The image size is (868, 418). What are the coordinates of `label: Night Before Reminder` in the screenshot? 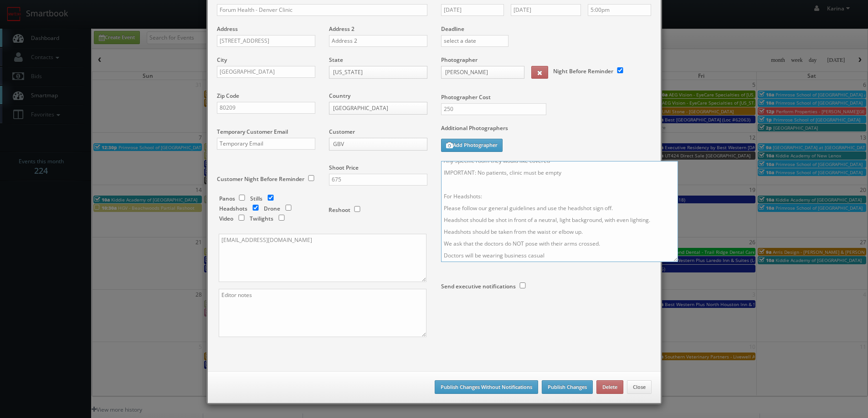 It's located at (584, 71).